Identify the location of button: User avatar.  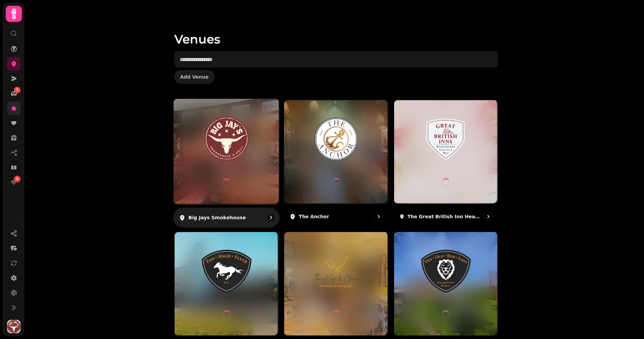
(14, 326).